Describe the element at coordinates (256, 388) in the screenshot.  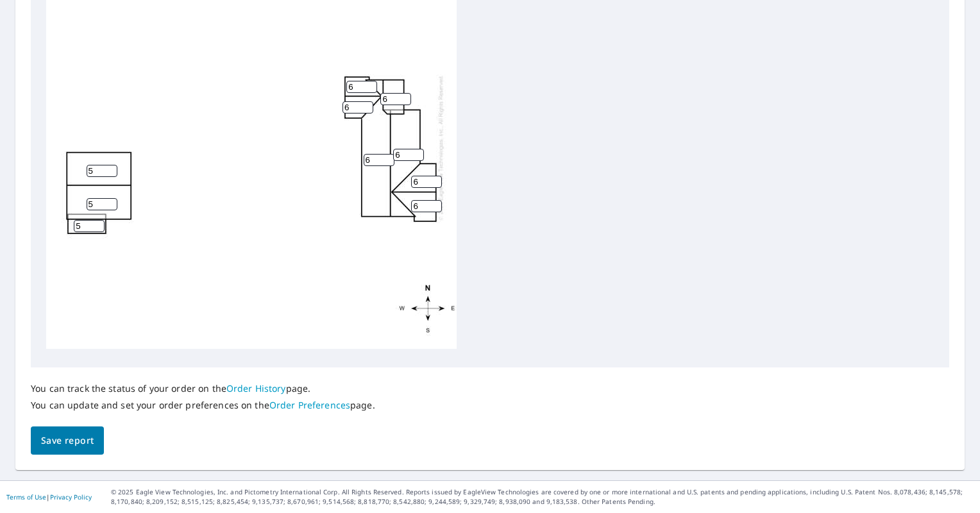
I see `a: Order History` at that location.